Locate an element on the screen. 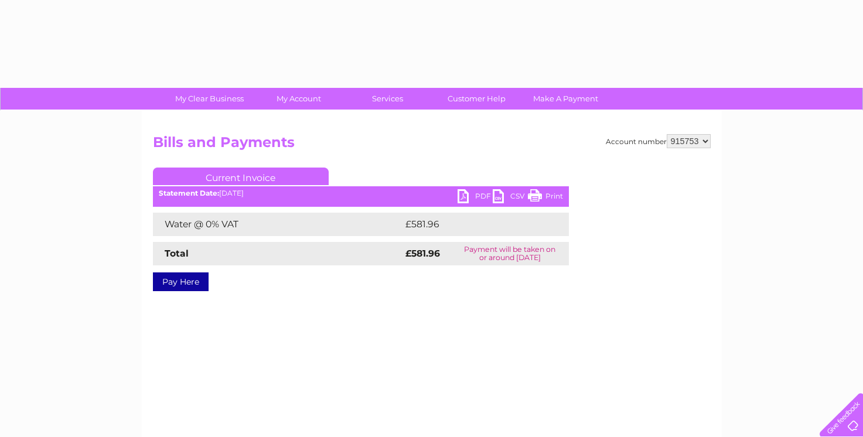 Image resolution: width=863 pixels, height=437 pixels. a: My Account is located at coordinates (298, 98).